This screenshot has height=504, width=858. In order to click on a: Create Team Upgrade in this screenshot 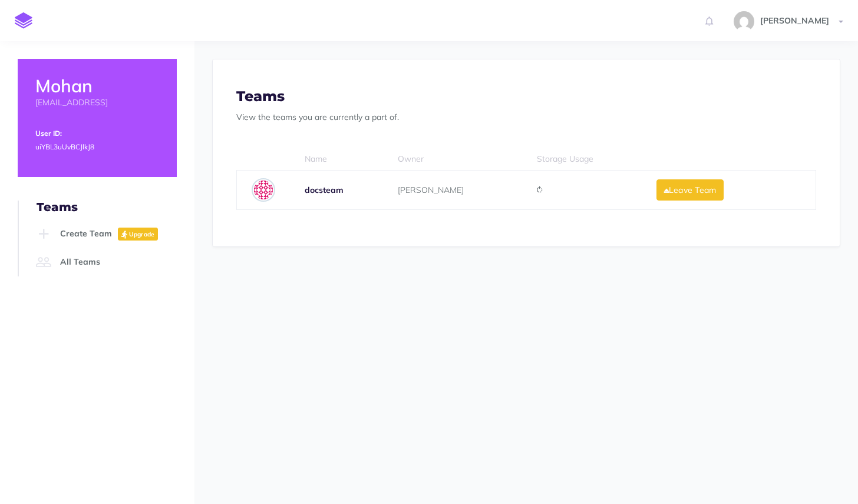, I will do `click(105, 234)`.